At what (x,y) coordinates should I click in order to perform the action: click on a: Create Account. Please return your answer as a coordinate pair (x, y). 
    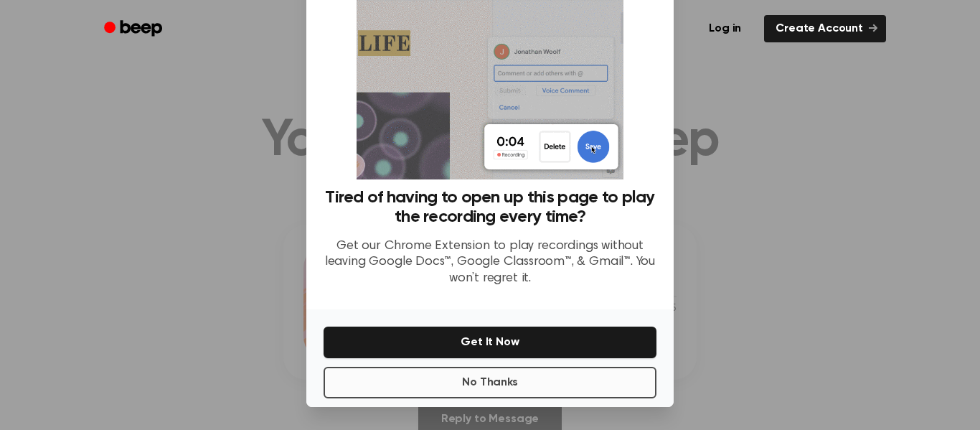
    Looking at the image, I should click on (825, 29).